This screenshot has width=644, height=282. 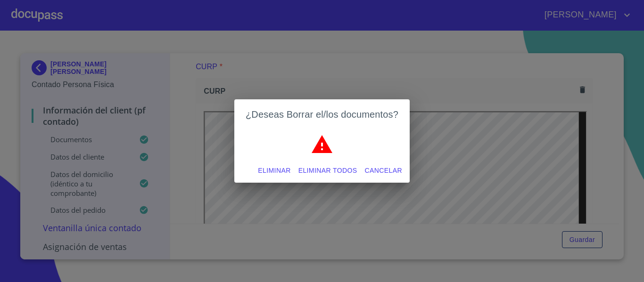 I want to click on span: Eliminar, so click(x=274, y=170).